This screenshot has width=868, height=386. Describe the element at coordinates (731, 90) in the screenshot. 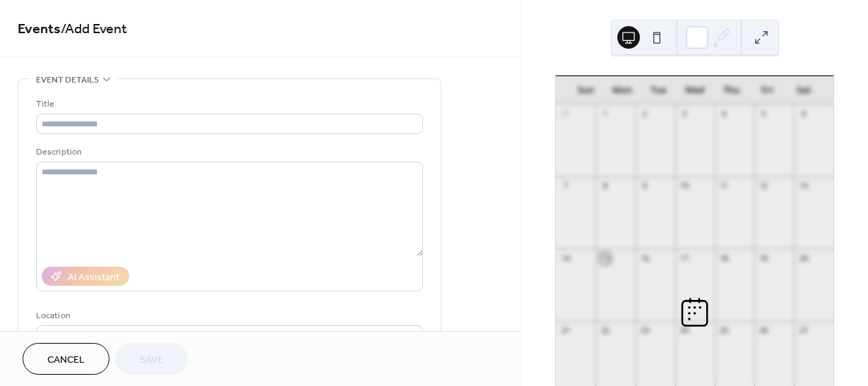

I see `div: Thu` at that location.